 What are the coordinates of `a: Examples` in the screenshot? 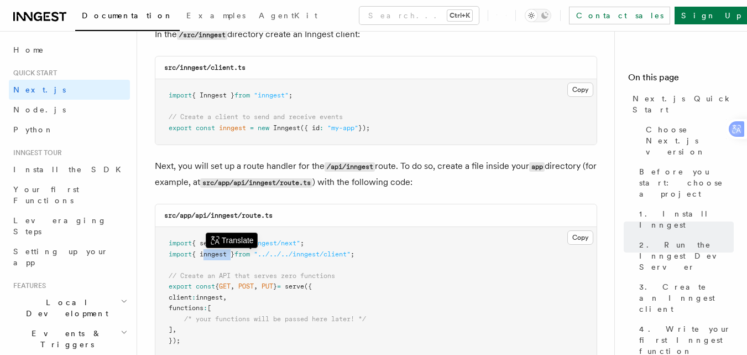 It's located at (216, 17).